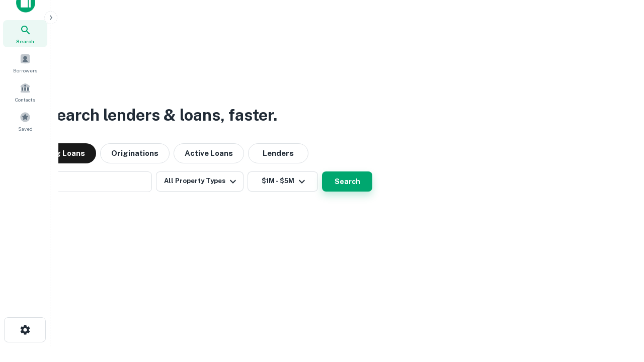 The width and height of the screenshot is (644, 362). Describe the element at coordinates (25, 92) in the screenshot. I see `div: Contacts` at that location.